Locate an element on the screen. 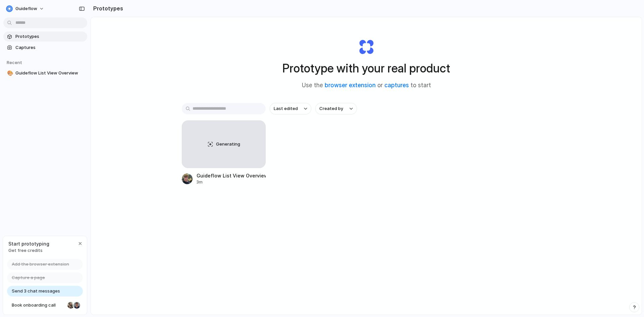  span: Created by is located at coordinates (331, 109).